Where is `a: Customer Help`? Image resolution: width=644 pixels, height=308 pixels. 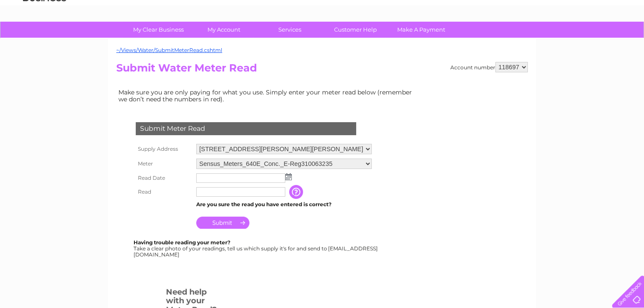
a: Customer Help is located at coordinates (355, 29).